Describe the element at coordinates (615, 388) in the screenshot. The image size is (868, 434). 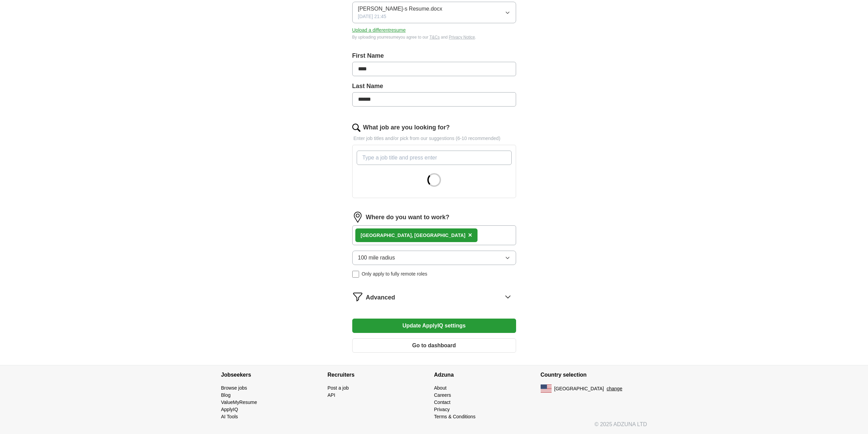
I see `button: change` at that location.